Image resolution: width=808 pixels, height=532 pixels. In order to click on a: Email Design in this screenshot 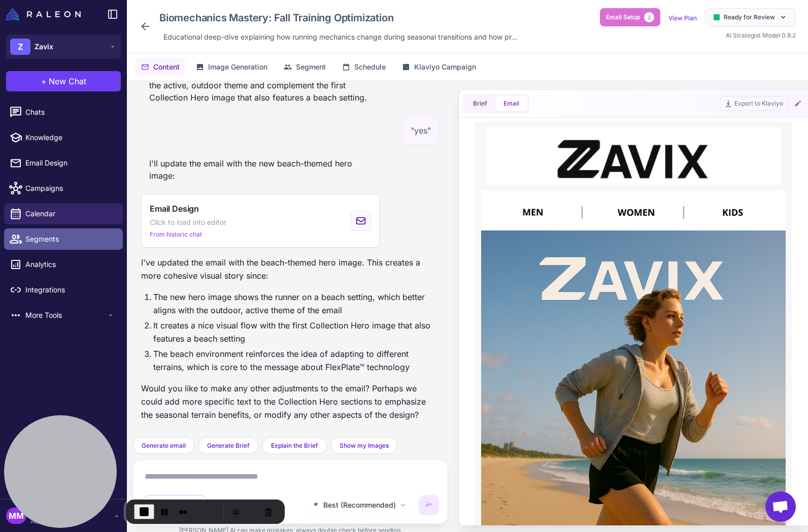, I will do `click(64, 163)`.